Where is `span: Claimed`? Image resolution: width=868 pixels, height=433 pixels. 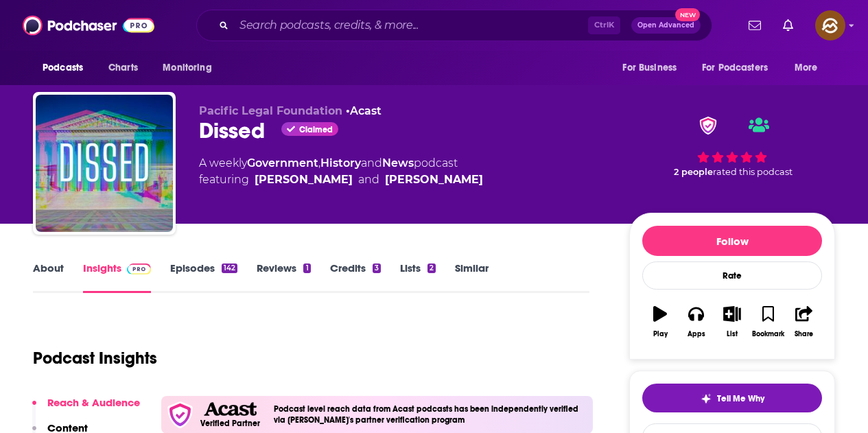 span: Claimed is located at coordinates (316, 130).